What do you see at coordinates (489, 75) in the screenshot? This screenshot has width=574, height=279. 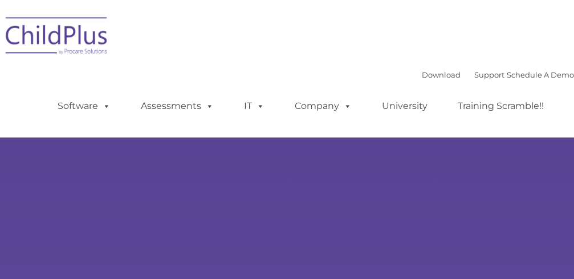 I see `a: Support` at bounding box center [489, 75].